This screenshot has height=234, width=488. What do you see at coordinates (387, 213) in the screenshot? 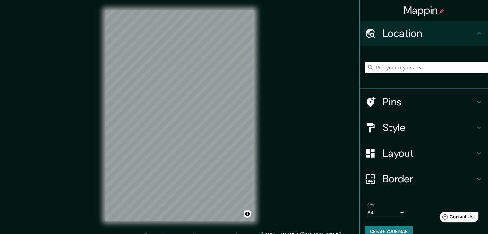
I see `div: A4` at bounding box center [387, 213].